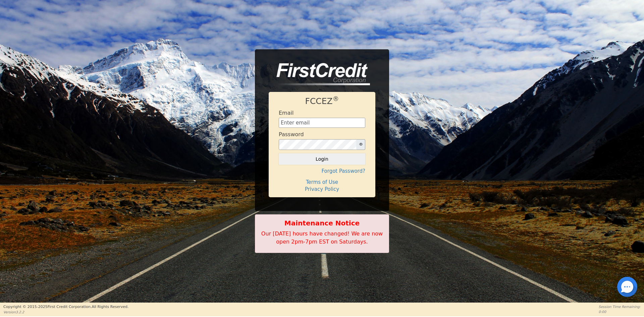  What do you see at coordinates (66, 306) in the screenshot?
I see `p: Copyright © 2015- 2025 First Credit Corporation.` at bounding box center [66, 306].